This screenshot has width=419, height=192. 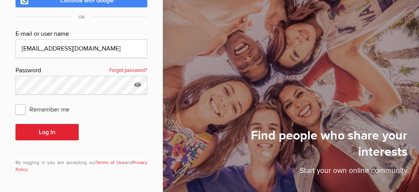 What do you see at coordinates (47, 132) in the screenshot?
I see `button: Log In` at bounding box center [47, 132].